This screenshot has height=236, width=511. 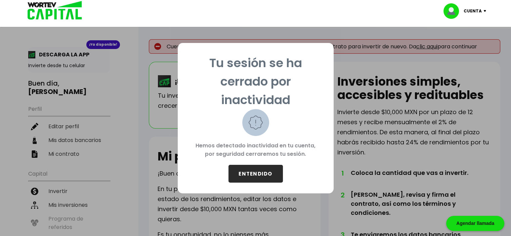 What do you see at coordinates (256, 151) in the screenshot?
I see `p: Hemos detectado inactividad en tu cuenta, por seguridad cerraremos tu sesión.` at bounding box center [256, 151].